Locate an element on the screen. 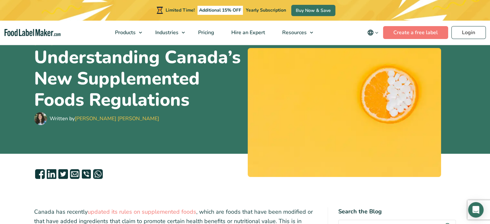 The height and width of the screenshot is (224, 490). div: Written by is located at coordinates (104, 118).